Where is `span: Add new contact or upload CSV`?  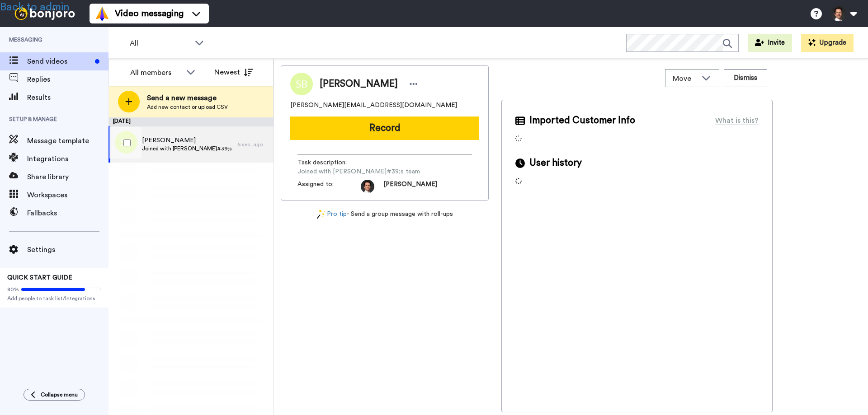
span: Add new contact or upload CSV is located at coordinates (187, 107).